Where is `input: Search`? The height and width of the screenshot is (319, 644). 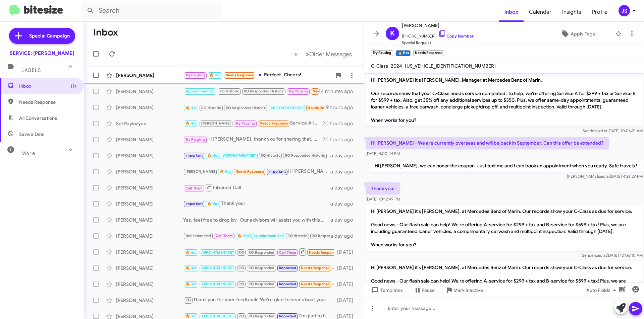 input: Search is located at coordinates (152, 11).